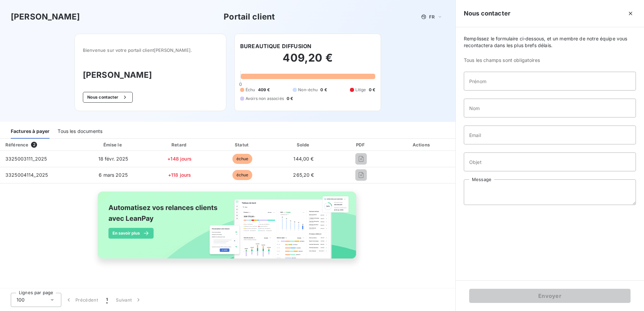 The height and width of the screenshot is (311, 644). I want to click on span: +148 jours, so click(179, 159).